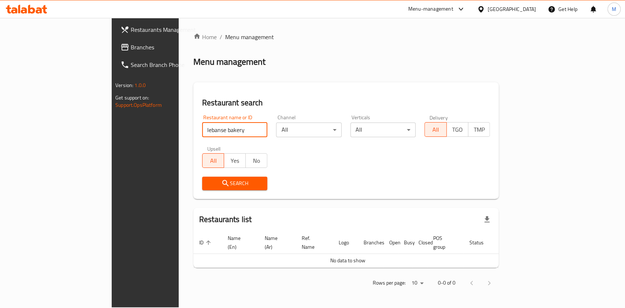 Image resolution: width=625 pixels, height=308 pixels. I want to click on button: Yes, so click(235, 161).